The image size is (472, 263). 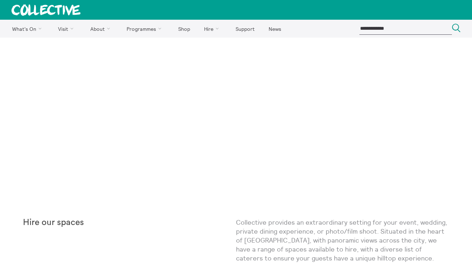 I want to click on a: Visit, so click(x=67, y=29).